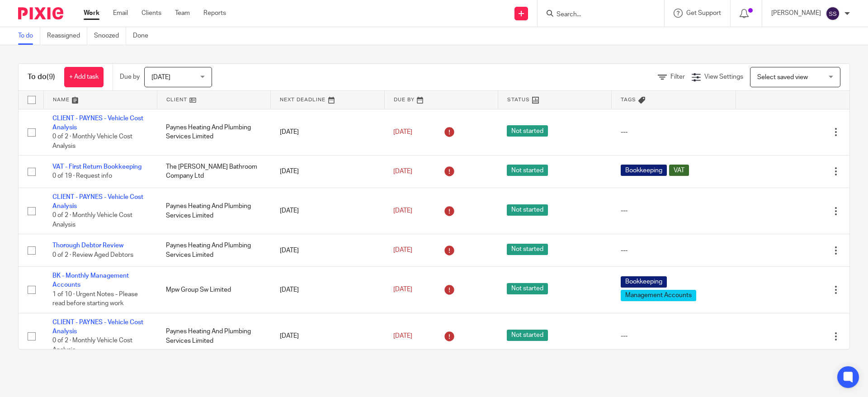 The height and width of the screenshot is (397, 868). Describe the element at coordinates (29, 36) in the screenshot. I see `a: To do` at that location.